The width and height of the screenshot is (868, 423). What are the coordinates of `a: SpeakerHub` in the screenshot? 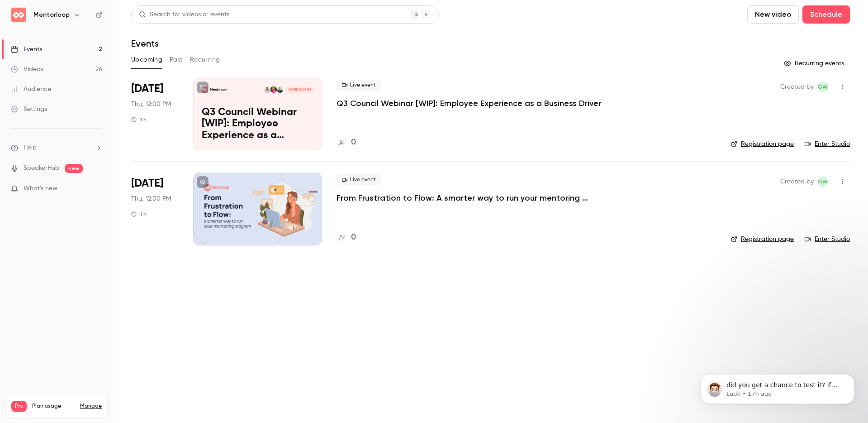 It's located at (41, 168).